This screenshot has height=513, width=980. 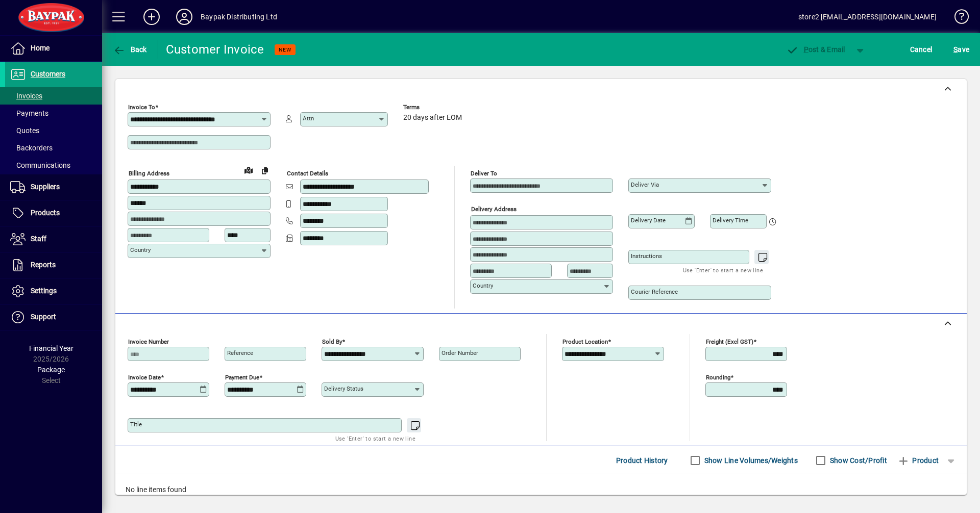 I want to click on a: Backorders, so click(x=54, y=148).